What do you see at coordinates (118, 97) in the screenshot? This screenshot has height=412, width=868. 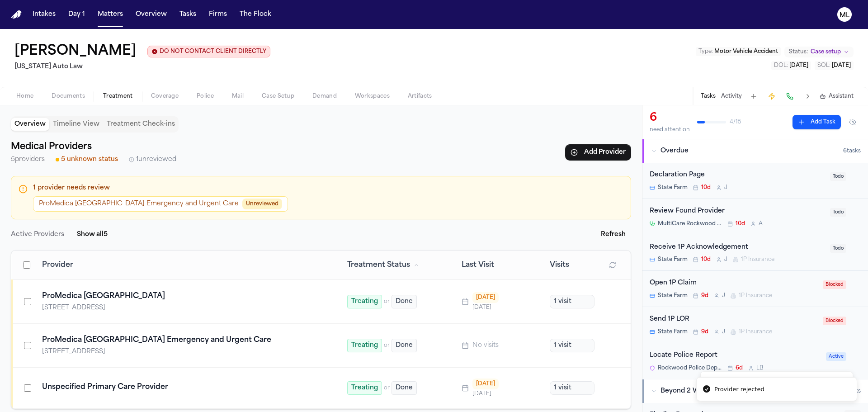 I see `span: Treatment` at bounding box center [118, 97].